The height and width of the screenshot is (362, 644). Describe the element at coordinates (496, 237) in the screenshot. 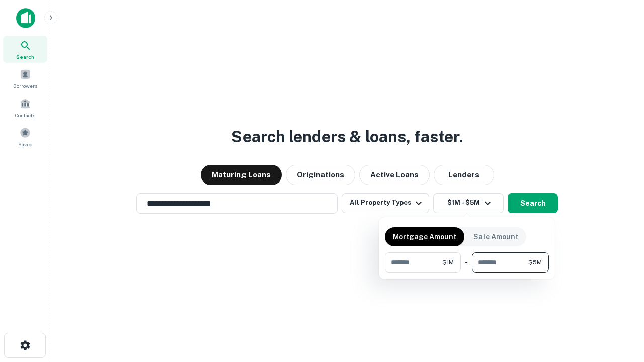

I see `p: Sale Amount` at that location.